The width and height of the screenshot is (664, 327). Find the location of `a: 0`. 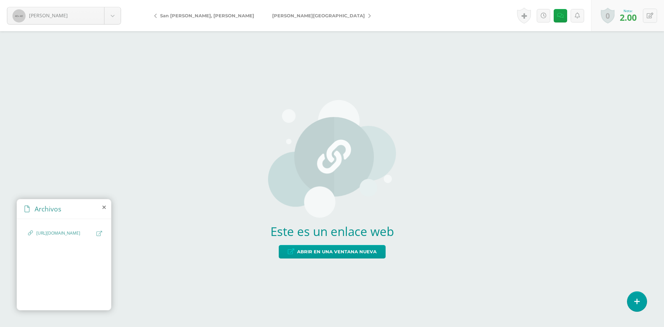

a: 0 is located at coordinates (608, 16).